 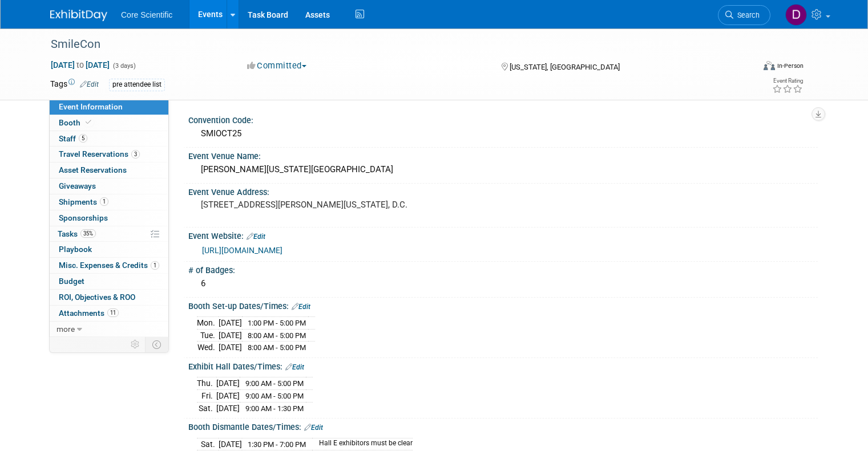 What do you see at coordinates (74, 85) in the screenshot?
I see `td: Tags` at bounding box center [74, 85].